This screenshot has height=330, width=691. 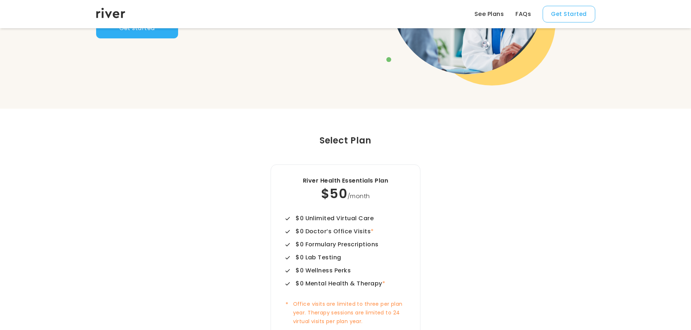 I want to click on div: $0 Doctor’s Office Visits, so click(x=334, y=232).